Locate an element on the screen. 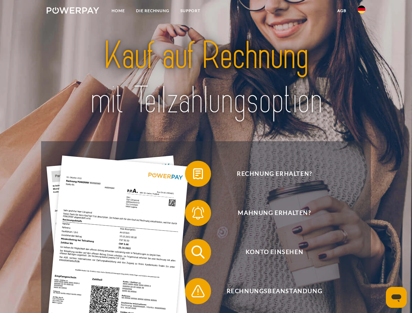 This screenshot has width=412, height=313. img: qb_search.svg is located at coordinates (198, 252).